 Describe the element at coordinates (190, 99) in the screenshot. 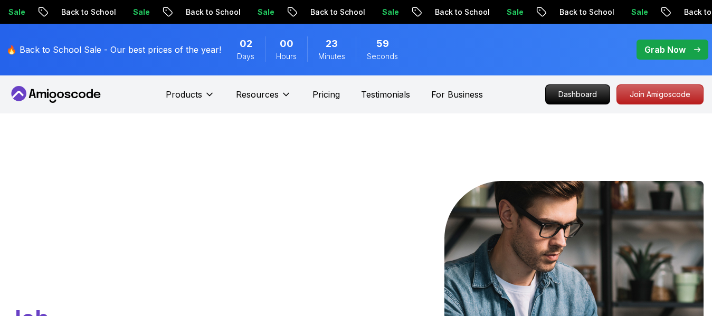

I see `button: Products` at that location.